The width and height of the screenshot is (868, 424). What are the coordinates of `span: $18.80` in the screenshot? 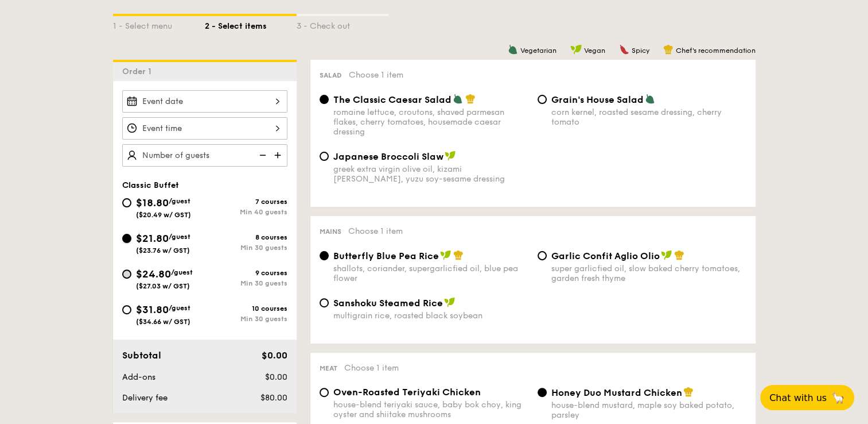 It's located at (152, 203).